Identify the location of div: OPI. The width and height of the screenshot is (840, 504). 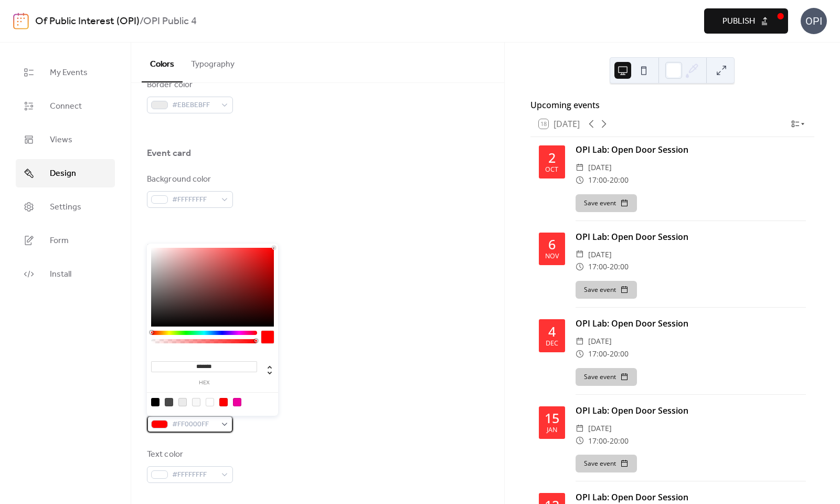
(814, 21).